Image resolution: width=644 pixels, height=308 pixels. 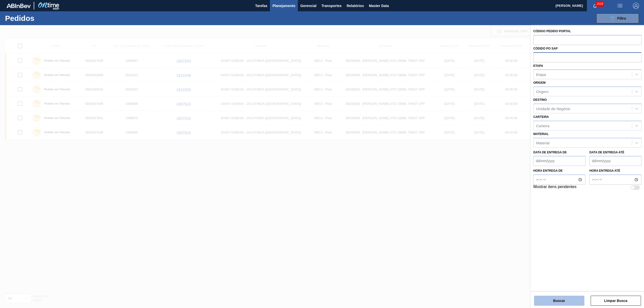 I want to click on span: 1618, so click(x=600, y=4).